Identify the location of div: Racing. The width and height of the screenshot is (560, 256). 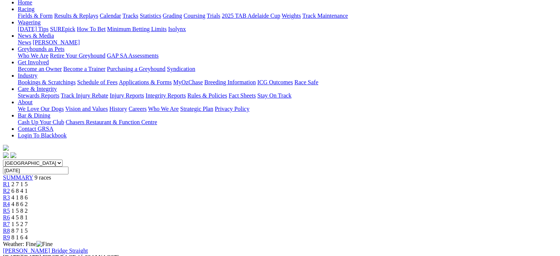
(287, 16).